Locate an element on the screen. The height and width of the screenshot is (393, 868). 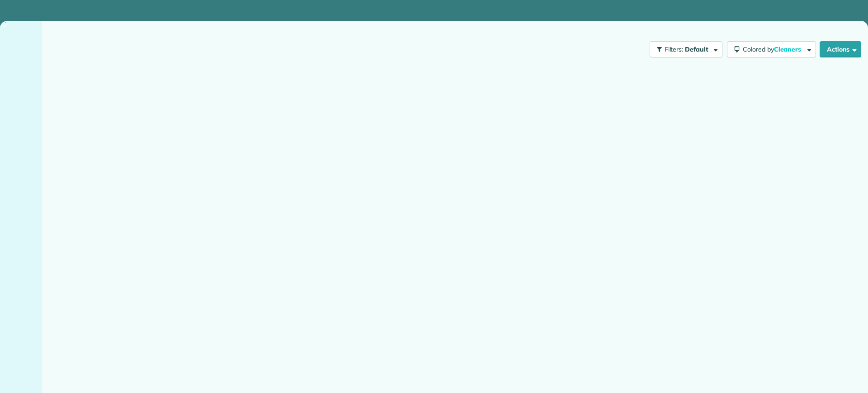
span: Colored by is located at coordinates (773, 50).